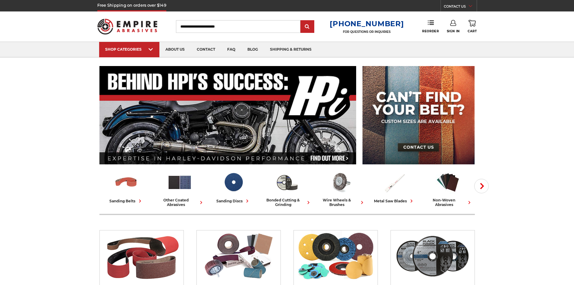 The height and width of the screenshot is (285, 574). What do you see at coordinates (460, 7) in the screenshot?
I see `a: CONTACT US` at bounding box center [460, 7].